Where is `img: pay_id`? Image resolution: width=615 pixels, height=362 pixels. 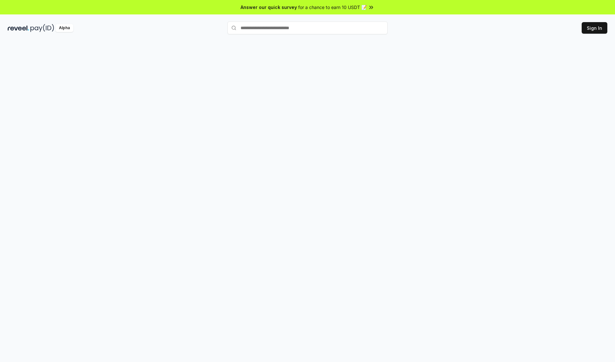
img: pay_id is located at coordinates (42, 28).